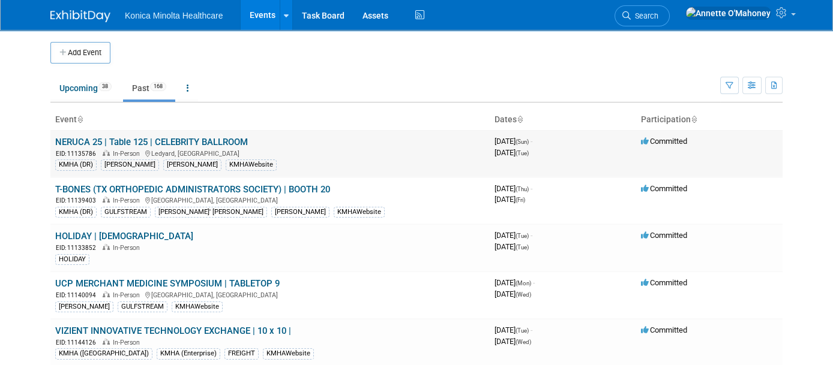  Describe the element at coordinates (728, 13) in the screenshot. I see `img: Annette O'Mahoney` at that location.